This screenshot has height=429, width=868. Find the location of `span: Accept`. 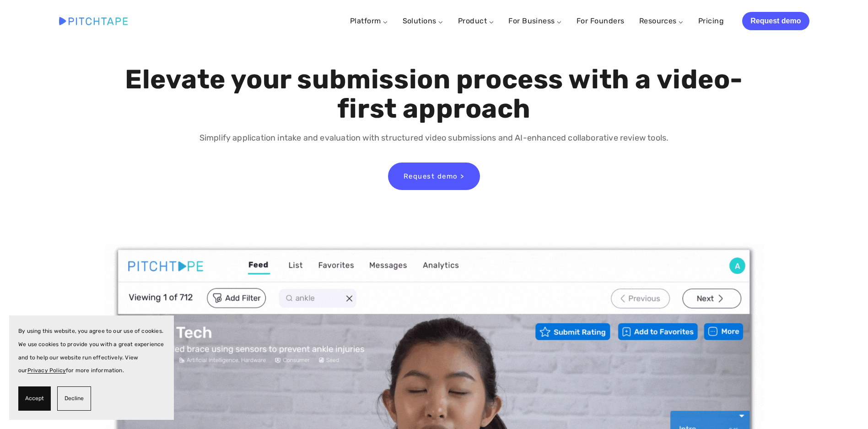

span: Accept is located at coordinates (34, 398).